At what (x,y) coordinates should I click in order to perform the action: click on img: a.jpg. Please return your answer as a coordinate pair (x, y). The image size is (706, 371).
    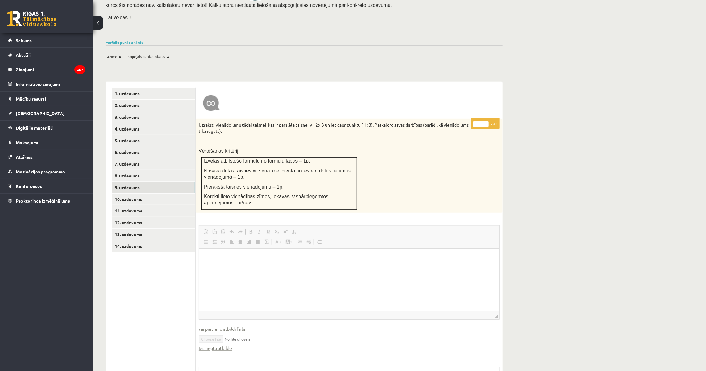
    Looking at the image, I should click on (211, 103).